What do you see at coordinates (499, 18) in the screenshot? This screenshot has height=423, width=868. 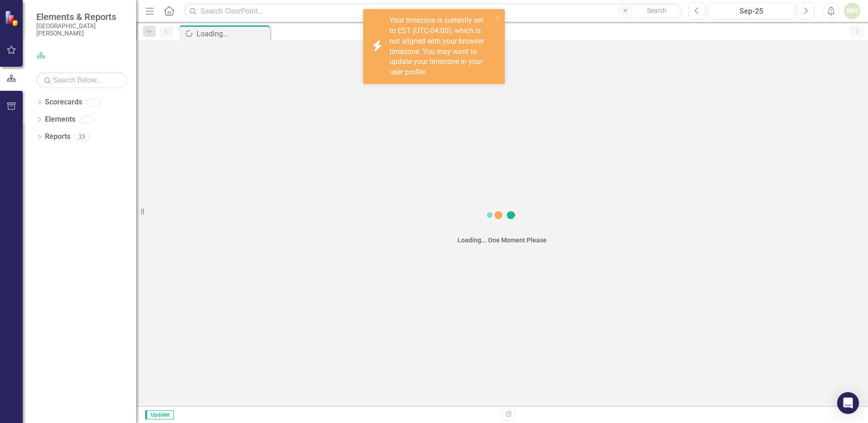 I see `button: close` at bounding box center [499, 18].